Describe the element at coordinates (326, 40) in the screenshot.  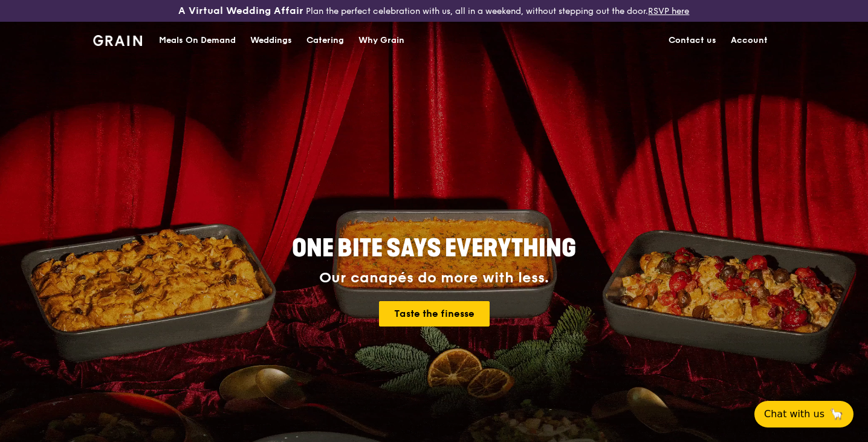
I see `div: Catering` at that location.